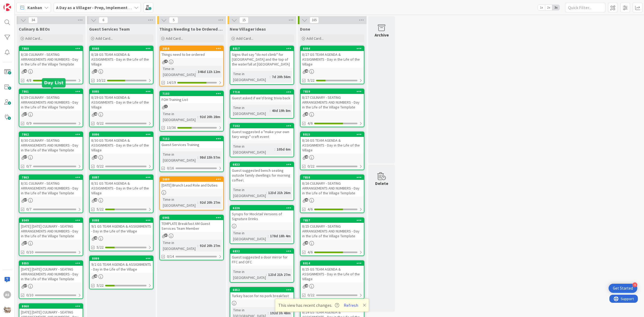 The image size is (644, 317). Describe the element at coordinates (548, 7) in the screenshot. I see `span: 2x` at that location.